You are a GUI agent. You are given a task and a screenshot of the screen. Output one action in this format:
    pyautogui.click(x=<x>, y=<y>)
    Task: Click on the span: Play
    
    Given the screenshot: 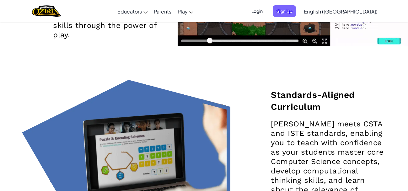 What is the action you would take?
    pyautogui.click(x=183, y=11)
    